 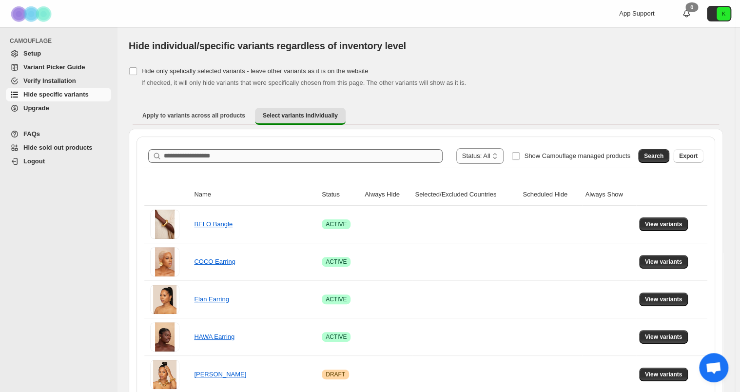 What do you see at coordinates (335, 374) in the screenshot?
I see `span: DRAFT` at bounding box center [335, 374].